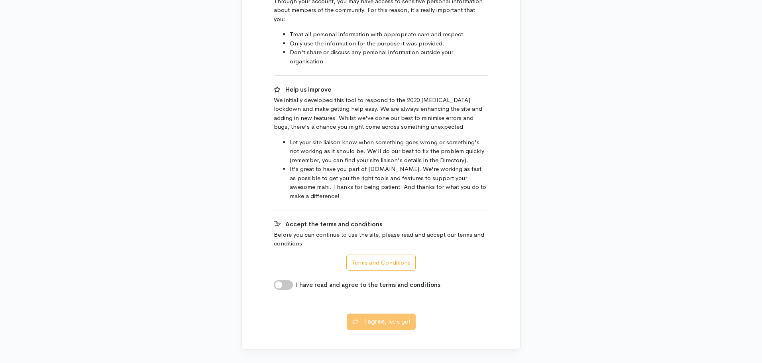 This screenshot has height=363, width=762. What do you see at coordinates (381, 239) in the screenshot?
I see `p: Before you can continue to use the site, please read and accept our terms and conditions.` at bounding box center [381, 239].